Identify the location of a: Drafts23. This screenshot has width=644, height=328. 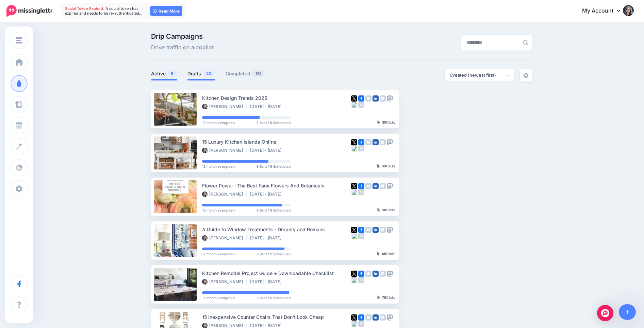
(201, 74).